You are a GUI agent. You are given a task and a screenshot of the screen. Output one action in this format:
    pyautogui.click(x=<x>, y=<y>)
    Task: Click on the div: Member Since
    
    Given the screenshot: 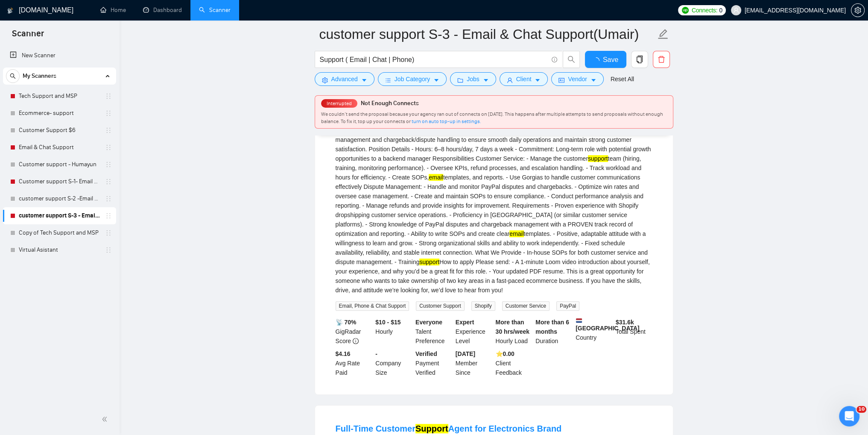 What is the action you would take?
    pyautogui.click(x=474, y=363)
    